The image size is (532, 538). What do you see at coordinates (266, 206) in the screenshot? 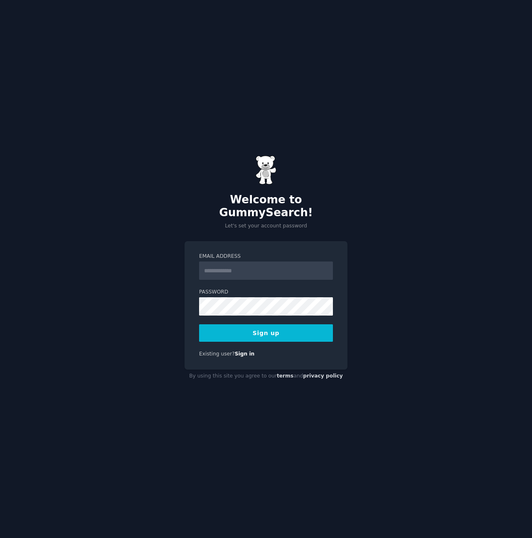
I see `h2: Welcome to GummySearch!` at bounding box center [266, 206].